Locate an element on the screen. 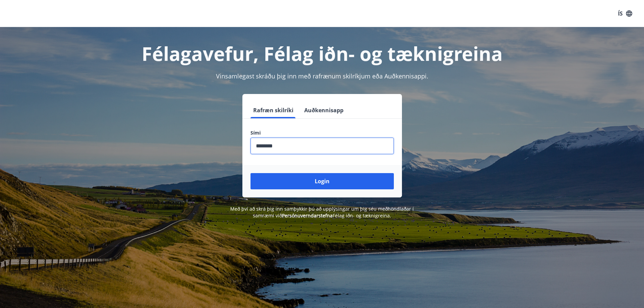 This screenshot has width=644, height=308. span: Með því að skrá þig inn samþykkir þú að upplýsingar um þig séu meðhöndlaðar í samræmi við Félag i... is located at coordinates (322, 212).